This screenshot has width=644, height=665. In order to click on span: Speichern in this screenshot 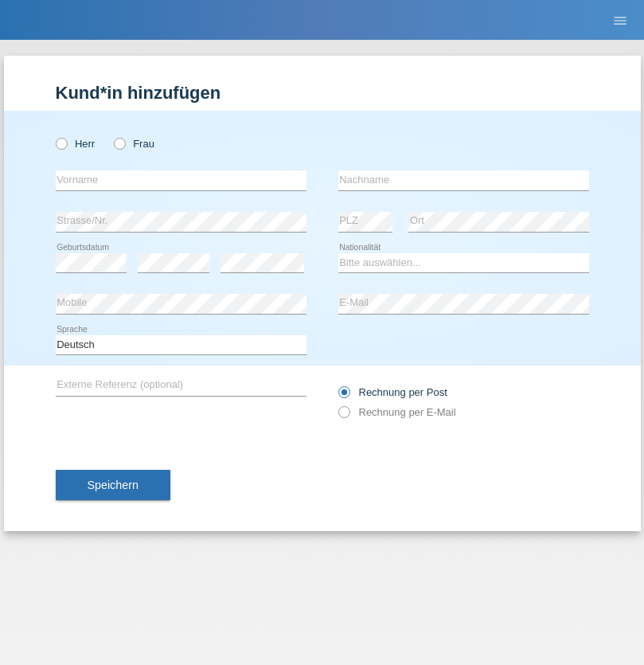, I will do `click(113, 485)`.